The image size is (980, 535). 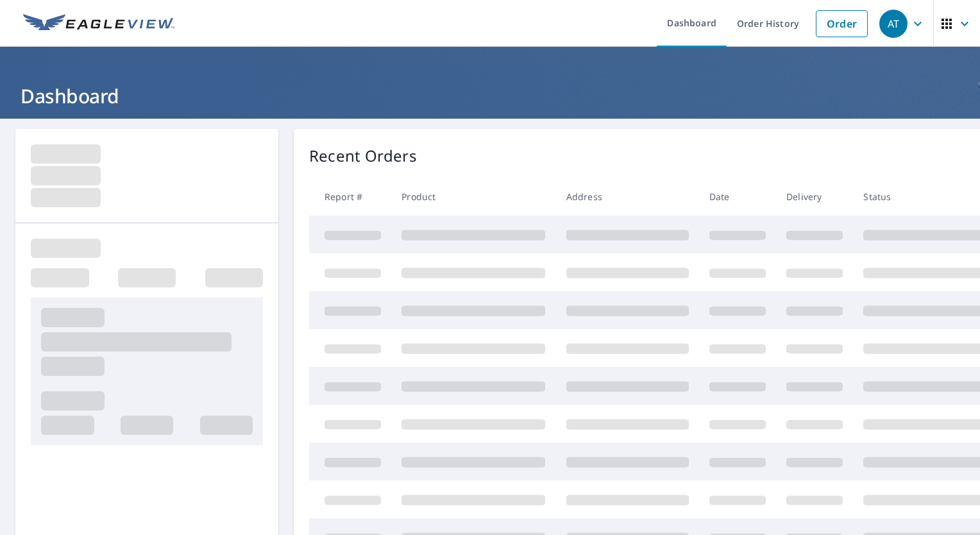 I want to click on th: Delivery, so click(x=815, y=196).